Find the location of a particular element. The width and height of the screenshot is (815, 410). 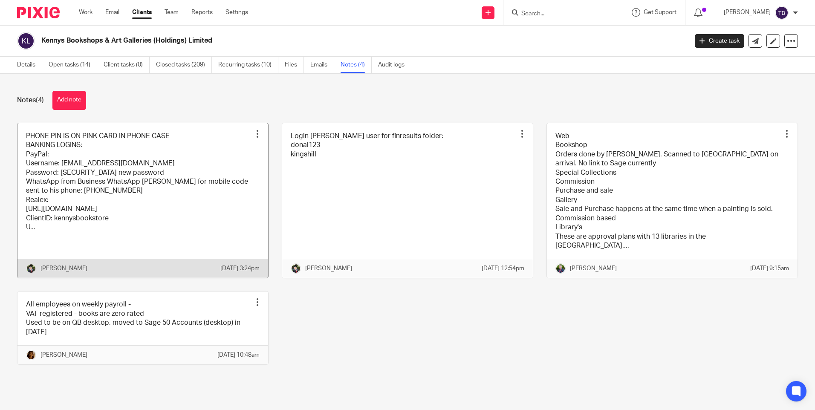

a: Clients is located at coordinates (142, 12).